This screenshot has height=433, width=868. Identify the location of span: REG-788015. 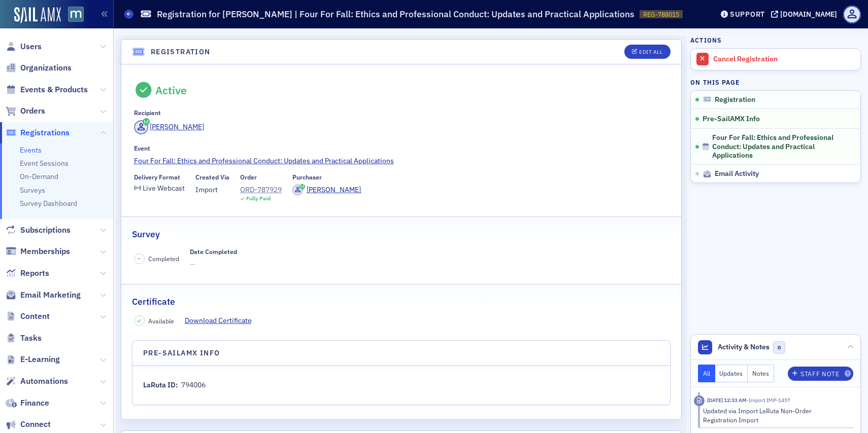
(661, 14).